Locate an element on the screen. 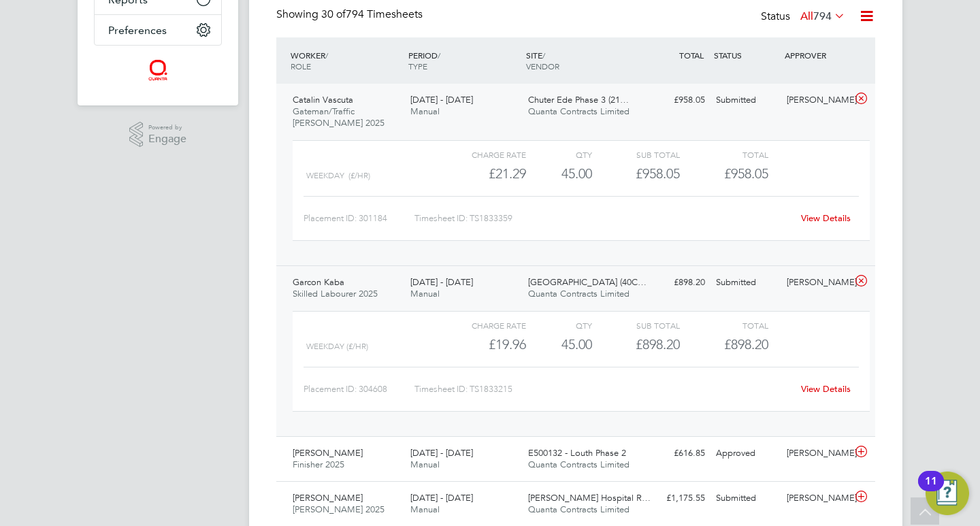 This screenshot has width=980, height=526. span: Garcon Kaba is located at coordinates (318, 282).